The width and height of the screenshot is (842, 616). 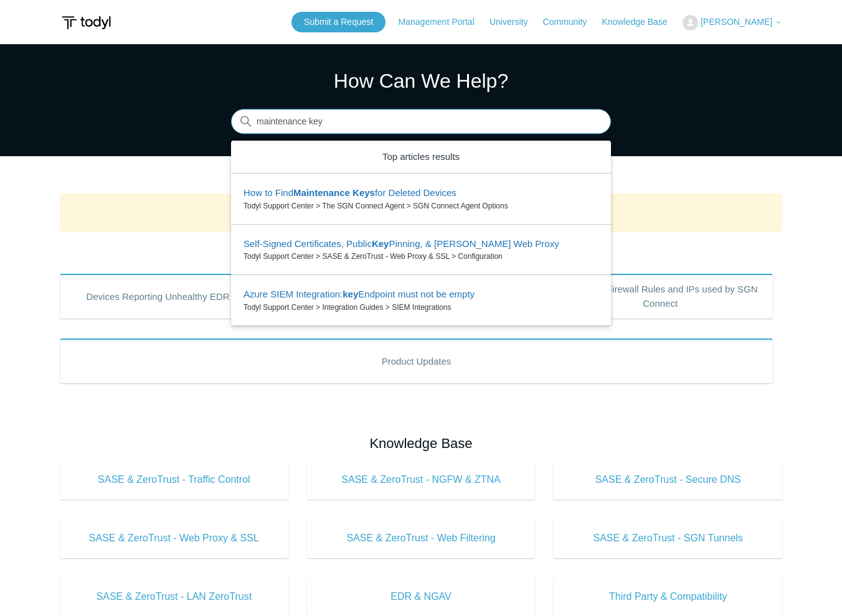 What do you see at coordinates (443, 22) in the screenshot?
I see `a: Management Portal` at bounding box center [443, 22].